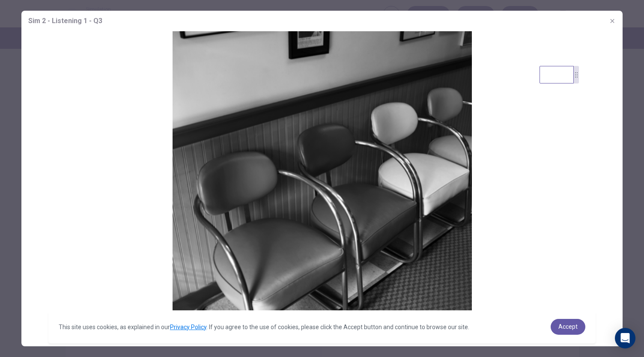  Describe the element at coordinates (625, 338) in the screenshot. I see `div: Open Intercom Messenger` at that location.